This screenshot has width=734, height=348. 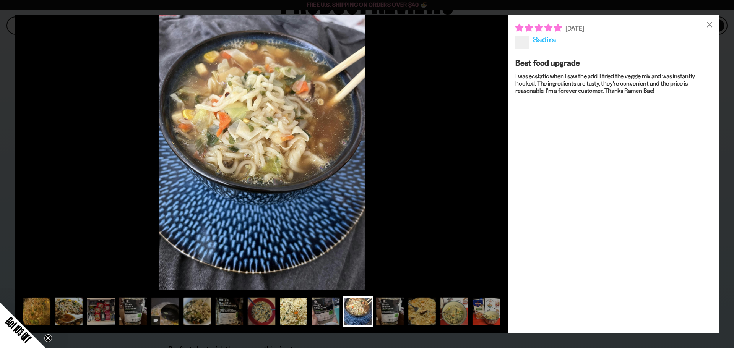 What do you see at coordinates (48, 338) in the screenshot?
I see `button: Close teaser` at bounding box center [48, 338].